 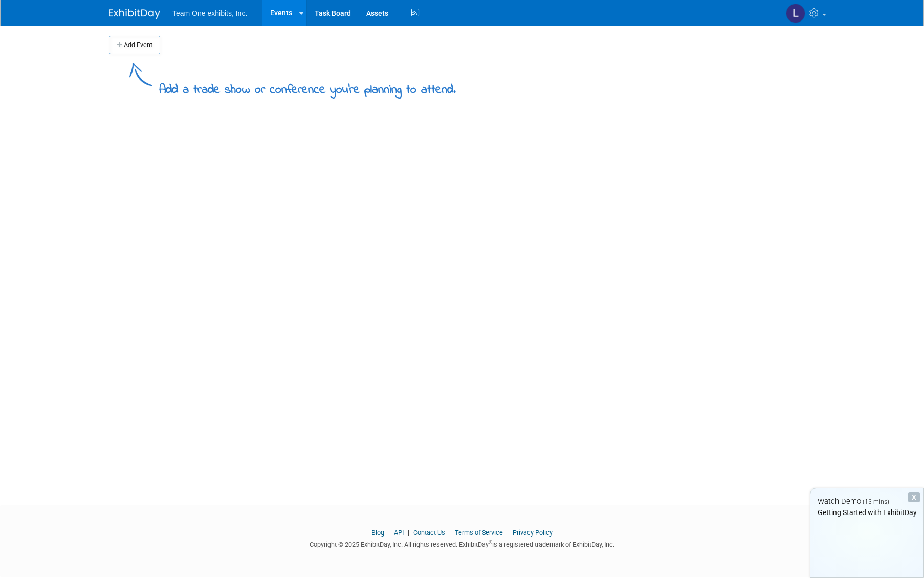 I want to click on div: Watch Demo, so click(x=867, y=501).